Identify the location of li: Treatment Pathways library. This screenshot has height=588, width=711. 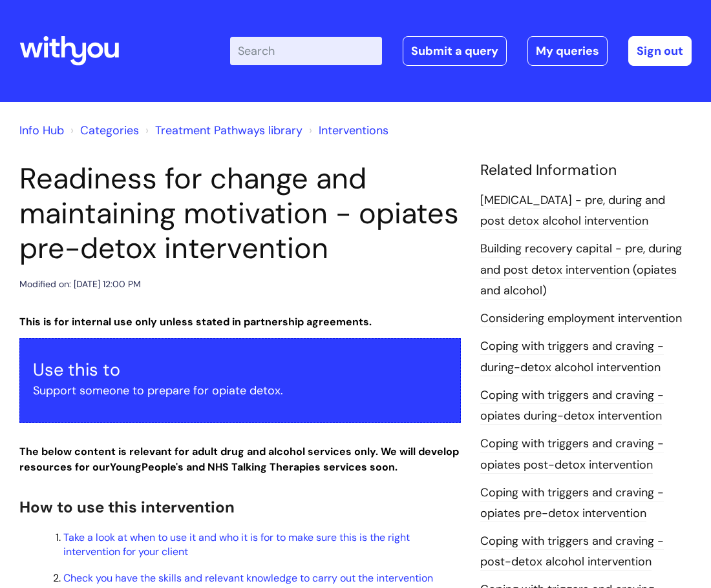
(222, 130).